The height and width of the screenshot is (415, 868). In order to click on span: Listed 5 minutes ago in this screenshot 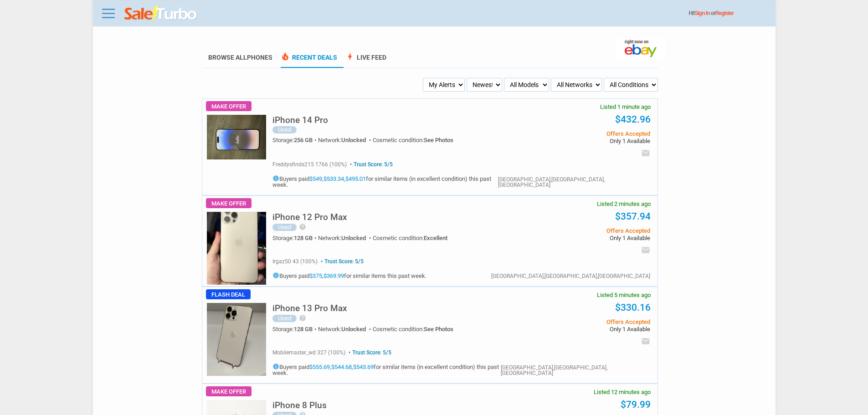, I will do `click(624, 294)`.